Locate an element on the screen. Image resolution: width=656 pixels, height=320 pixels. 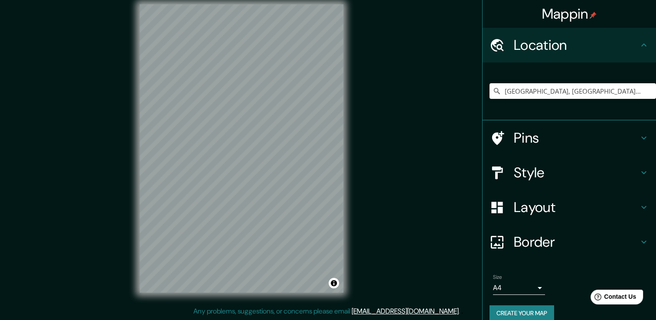
label: Size is located at coordinates (497, 277).